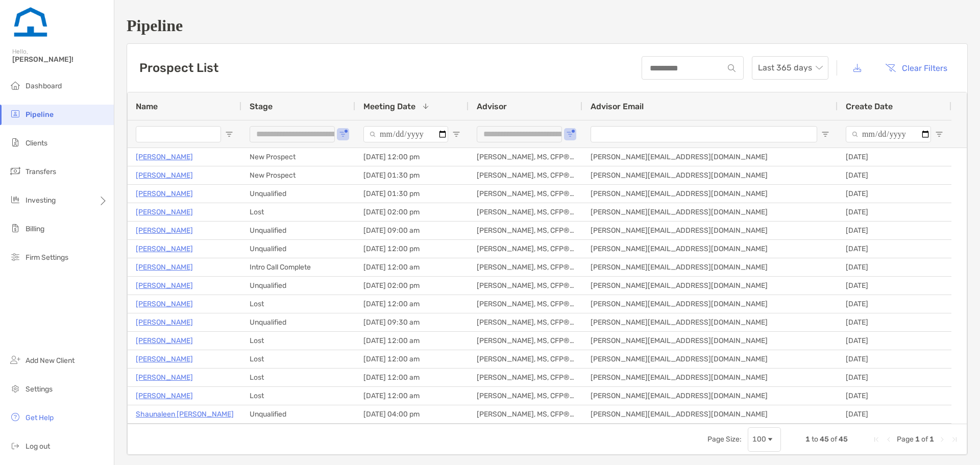 This screenshot has width=980, height=465. What do you see at coordinates (50, 361) in the screenshot?
I see `span: Add New Client` at bounding box center [50, 361].